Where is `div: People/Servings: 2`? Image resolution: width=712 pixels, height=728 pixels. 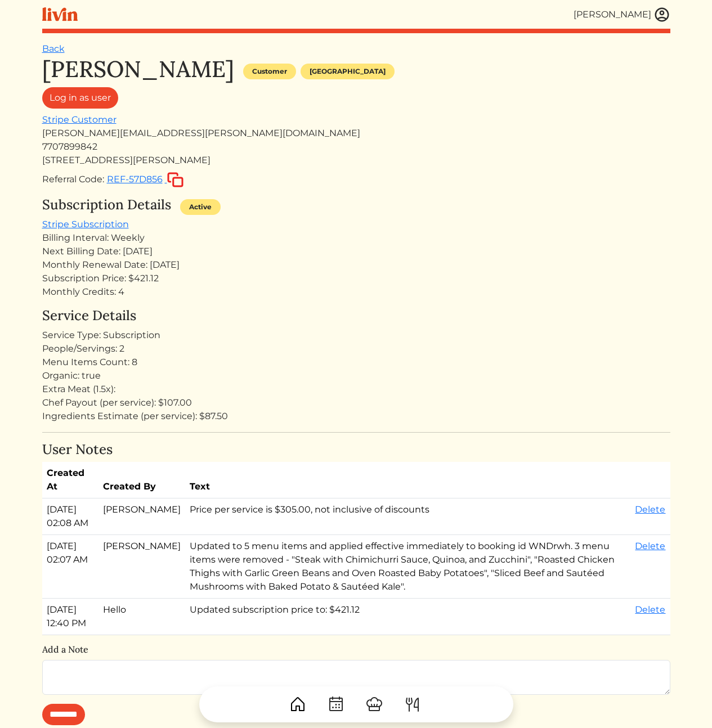 div: People/Servings: 2 is located at coordinates (357, 349).